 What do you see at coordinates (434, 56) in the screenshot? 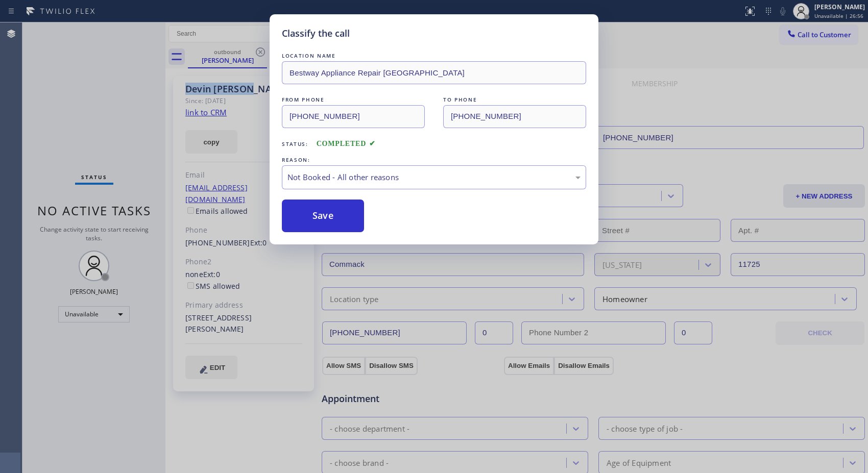
I see `div: LOCATION NAME` at bounding box center [434, 56].